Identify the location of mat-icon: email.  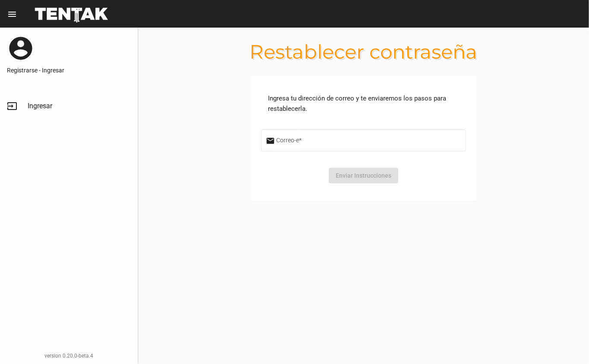
(271, 141).